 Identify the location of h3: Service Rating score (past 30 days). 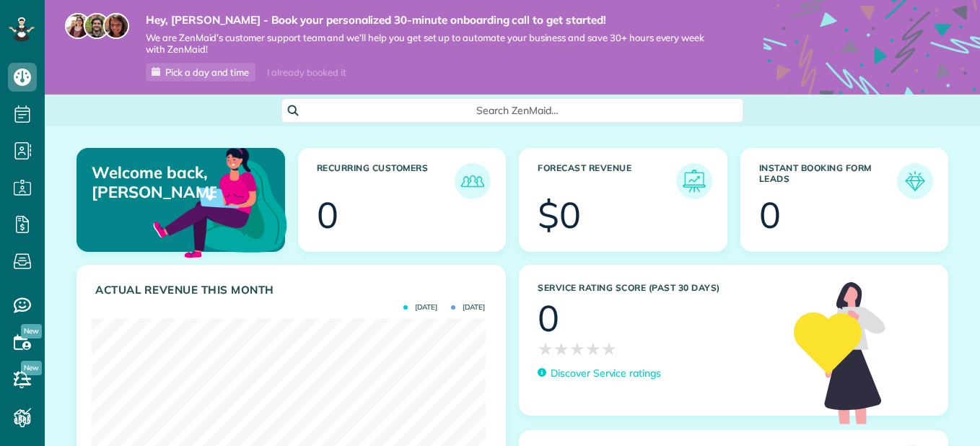
(658, 288).